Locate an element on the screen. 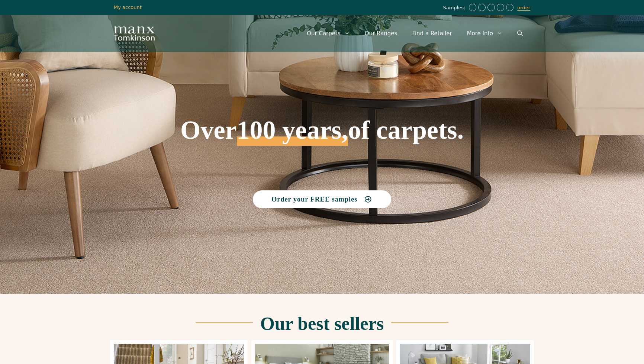  a: Order your FREE samples is located at coordinates (322, 199).